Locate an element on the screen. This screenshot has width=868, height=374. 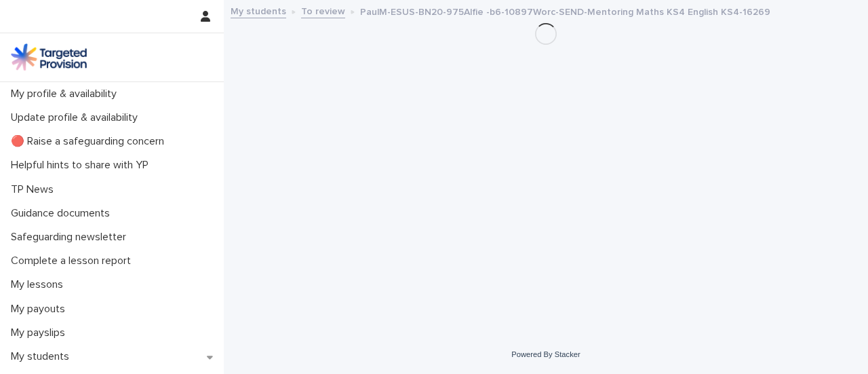
img: M5nRWzHhSzIhMunXDL62 is located at coordinates (49, 57).